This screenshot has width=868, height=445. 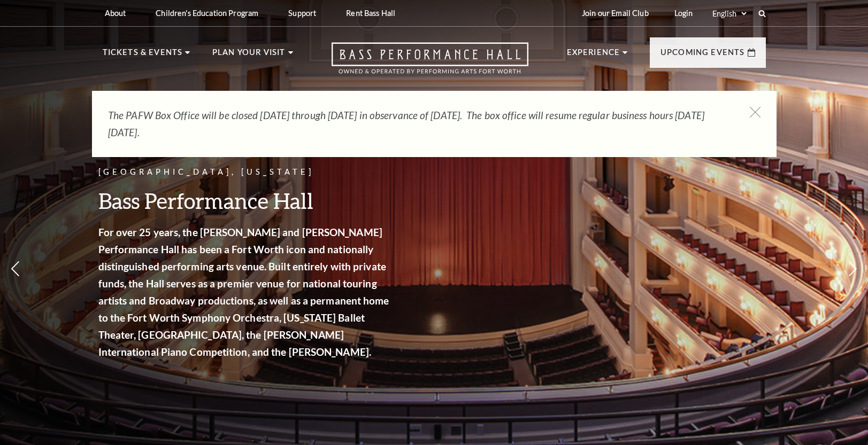 I want to click on p: Rent Bass Hall, so click(x=370, y=13).